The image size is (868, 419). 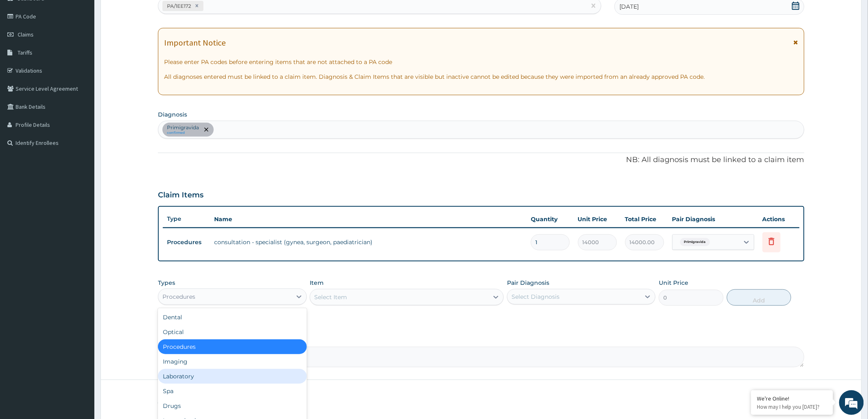 I want to click on div: Optical, so click(x=232, y=332).